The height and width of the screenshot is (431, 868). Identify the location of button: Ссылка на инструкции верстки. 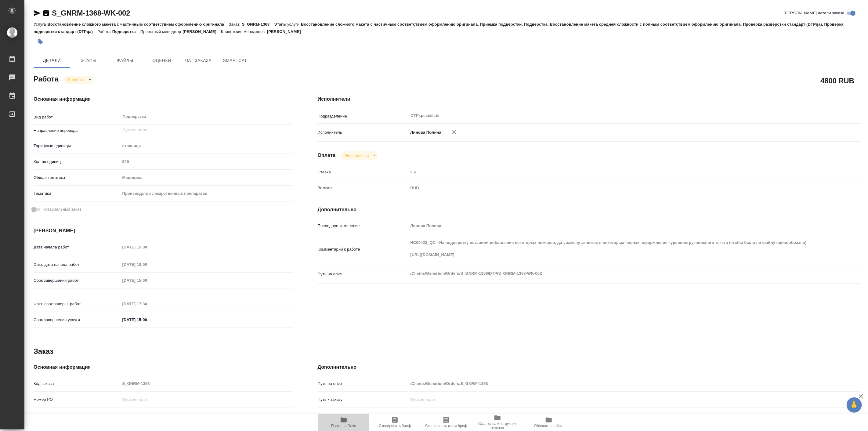
(498, 422).